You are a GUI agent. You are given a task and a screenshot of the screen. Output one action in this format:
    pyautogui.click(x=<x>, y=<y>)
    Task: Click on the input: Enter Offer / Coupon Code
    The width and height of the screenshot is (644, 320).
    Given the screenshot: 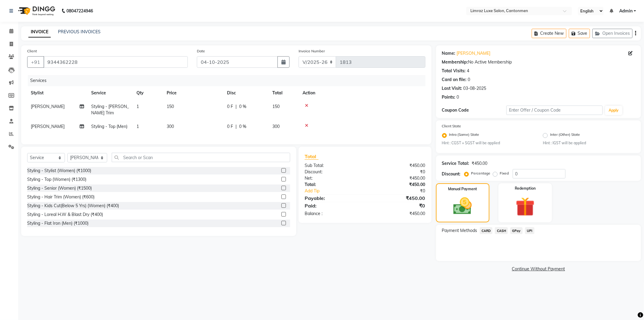 What is the action you would take?
    pyautogui.click(x=555, y=110)
    